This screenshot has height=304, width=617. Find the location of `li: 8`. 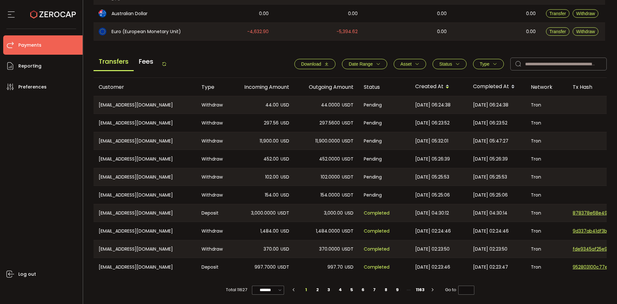

li: 8 is located at coordinates (386, 289).